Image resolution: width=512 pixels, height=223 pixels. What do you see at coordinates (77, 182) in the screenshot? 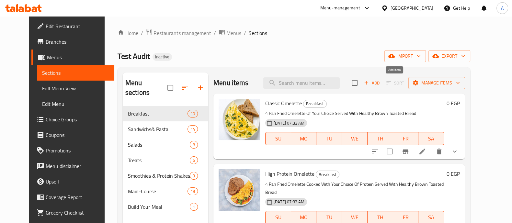
I see `span: Upsell` at bounding box center [77, 182].